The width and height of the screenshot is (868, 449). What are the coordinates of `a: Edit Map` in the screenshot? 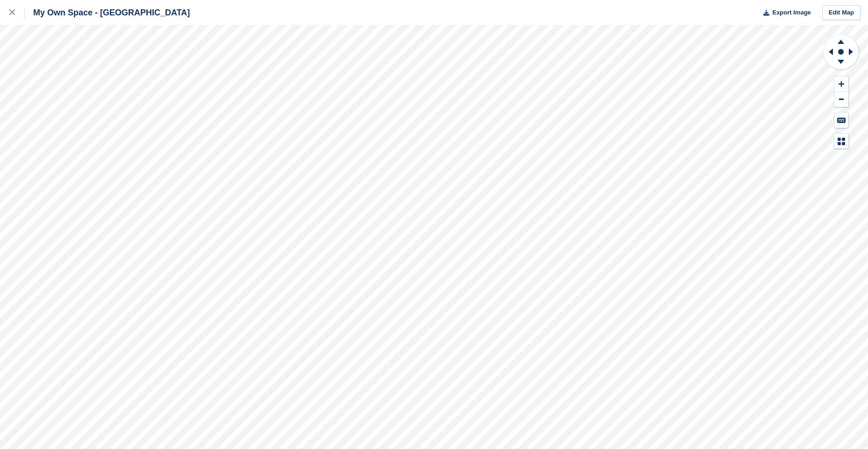 It's located at (841, 12).